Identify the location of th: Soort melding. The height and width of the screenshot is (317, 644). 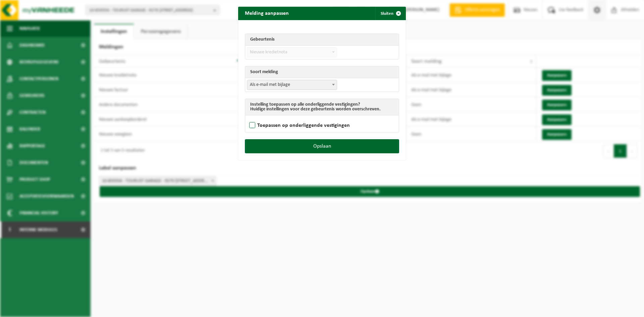
(322, 72).